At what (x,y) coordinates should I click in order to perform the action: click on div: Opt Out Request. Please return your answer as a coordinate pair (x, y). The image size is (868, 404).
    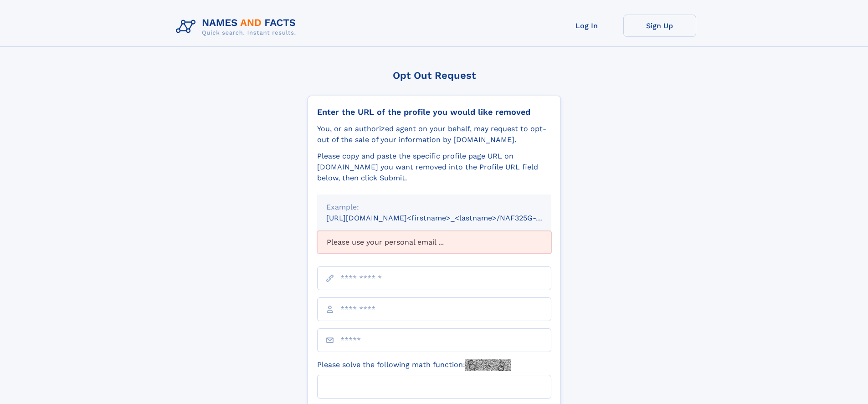
    Looking at the image, I should click on (434, 75).